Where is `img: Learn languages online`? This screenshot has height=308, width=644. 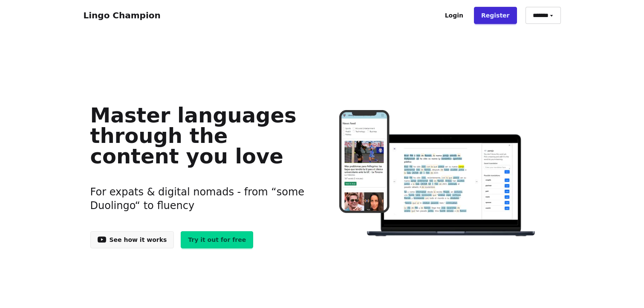 img: Learn languages online is located at coordinates (438, 174).